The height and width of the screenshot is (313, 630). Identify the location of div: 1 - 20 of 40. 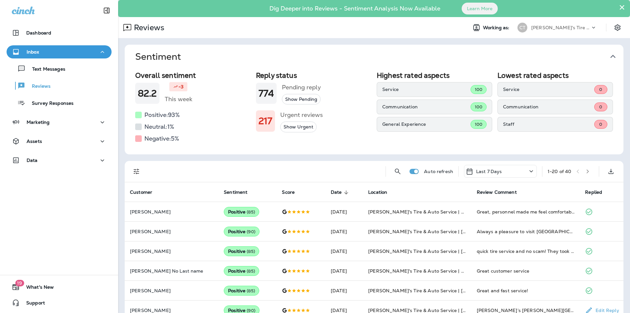
(559, 171).